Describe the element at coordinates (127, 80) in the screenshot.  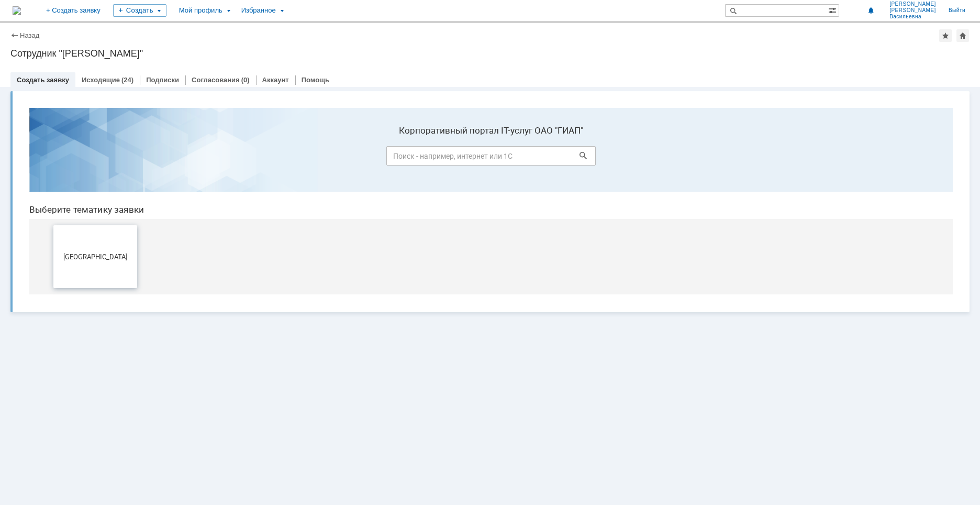
I see `div: (24)` at that location.